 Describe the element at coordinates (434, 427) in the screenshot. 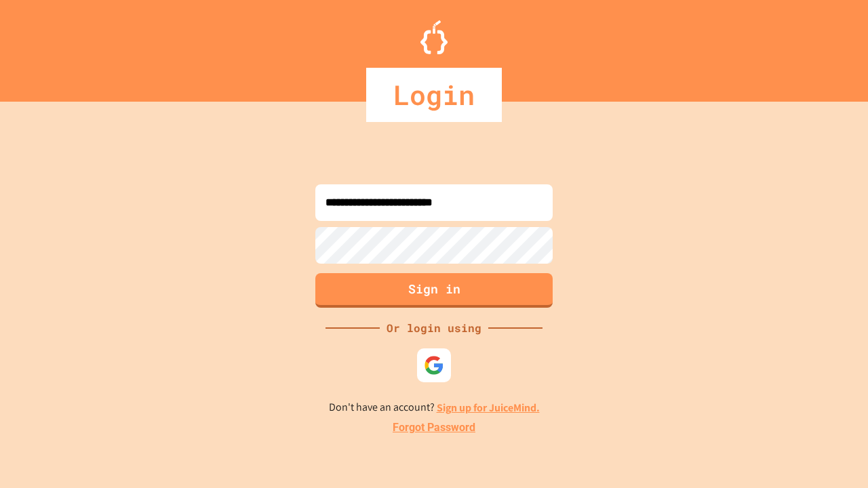

I see `a: Forgot Password` at that location.